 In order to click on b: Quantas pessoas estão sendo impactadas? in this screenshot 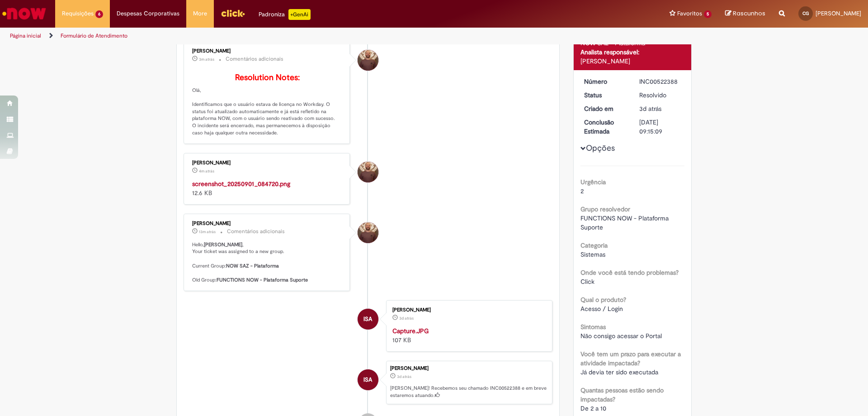, I will do `click(622, 394)`.